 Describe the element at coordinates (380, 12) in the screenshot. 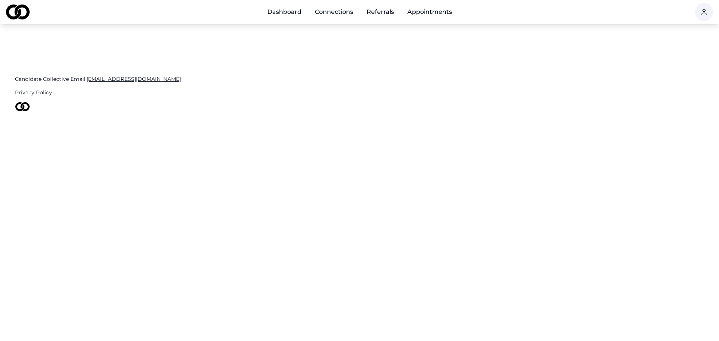

I see `a: Referrals` at that location.